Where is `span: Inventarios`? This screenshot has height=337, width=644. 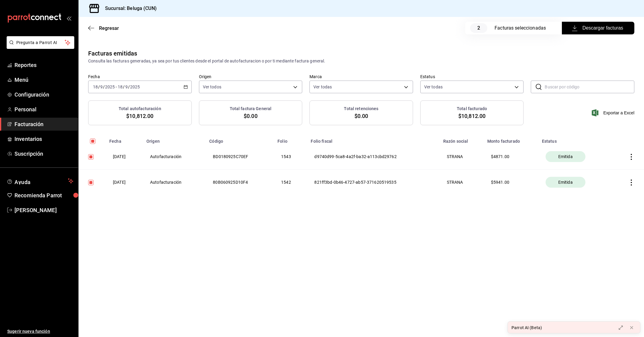
span: Inventarios is located at coordinates (44, 139).